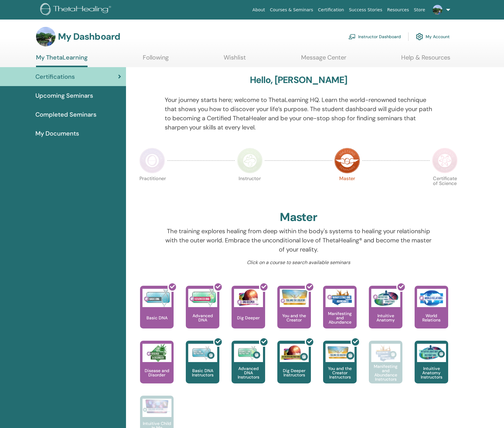  What do you see at coordinates (386, 368) in the screenshot?
I see `a: Manifesting and Abundance Instructors Manifesting and Abundance Instructors` at bounding box center [386, 368].